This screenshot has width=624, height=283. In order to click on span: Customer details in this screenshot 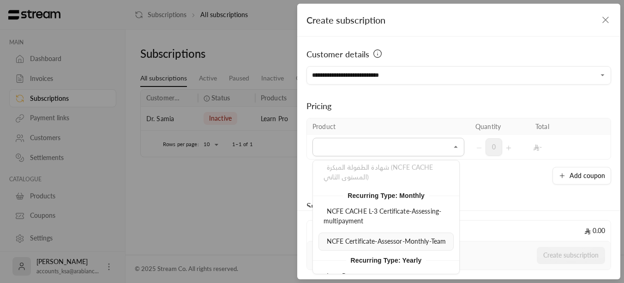, I will do `click(338, 54)`.